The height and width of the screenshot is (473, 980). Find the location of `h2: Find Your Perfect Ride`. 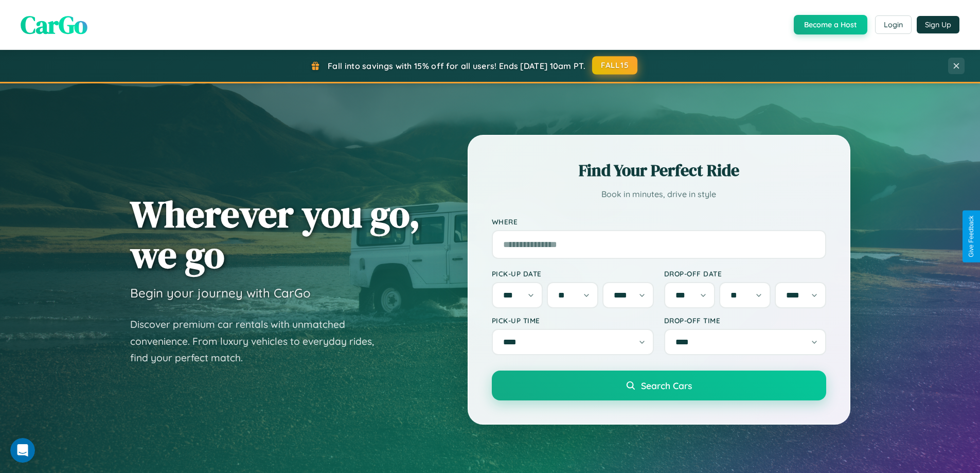

h2: Find Your Perfect Ride is located at coordinates (659, 170).